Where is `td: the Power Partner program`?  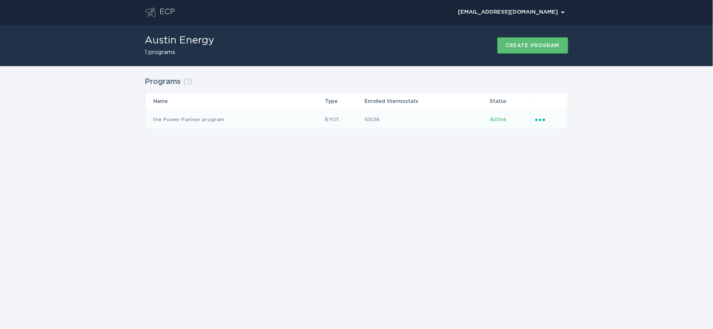 td: the Power Partner program is located at coordinates (235, 119).